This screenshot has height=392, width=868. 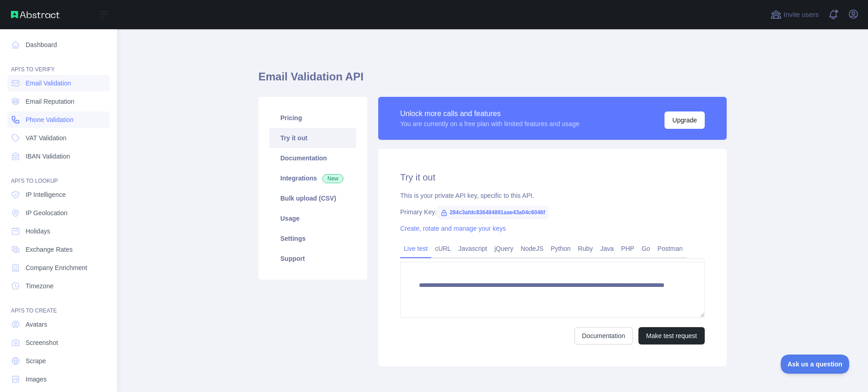 I want to click on a: Exchange Rates, so click(x=59, y=250).